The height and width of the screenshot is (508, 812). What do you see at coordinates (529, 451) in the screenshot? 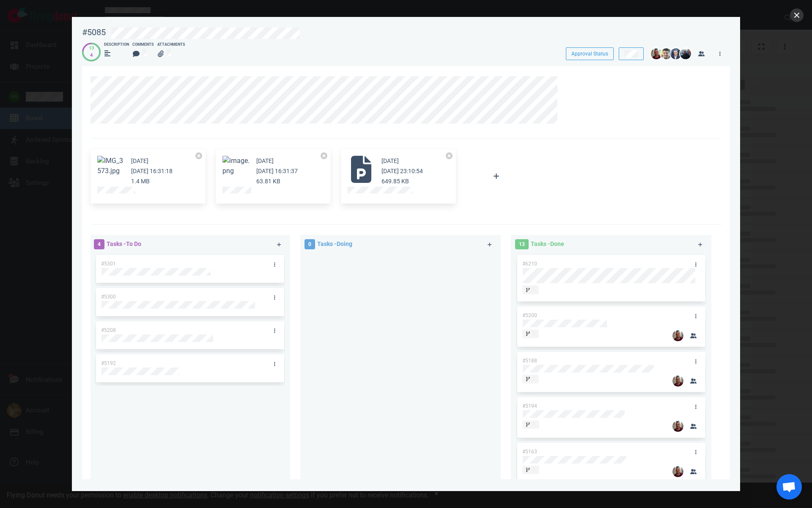
I see `span: #5163` at bounding box center [529, 451].